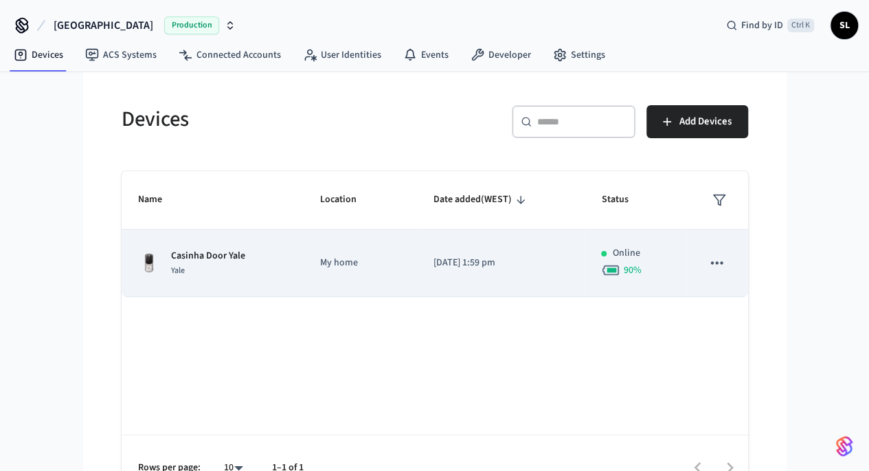  I want to click on p: Online, so click(626, 253).